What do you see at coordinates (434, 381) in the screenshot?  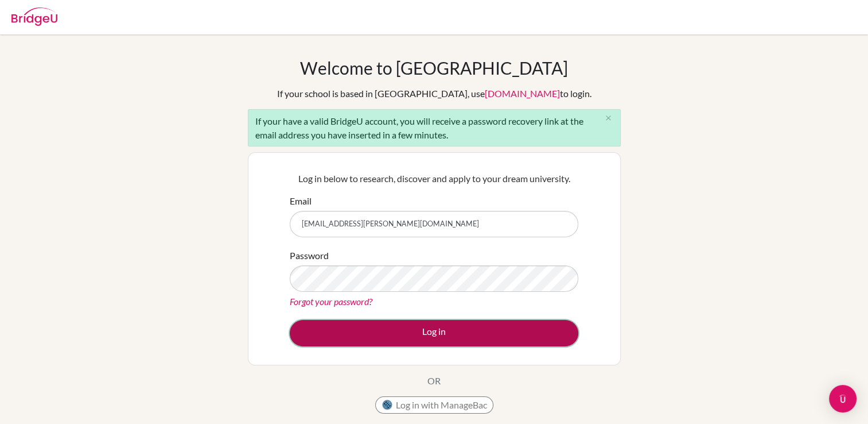 I see `p: OR` at bounding box center [434, 381].